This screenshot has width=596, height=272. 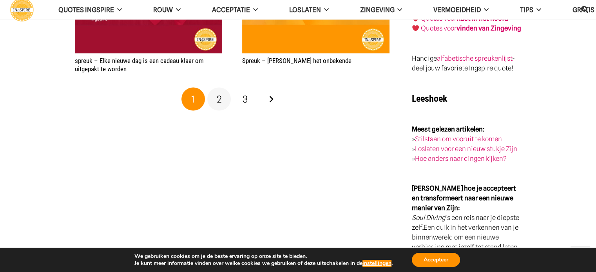 I want to click on span: Acceptatie, so click(x=231, y=10).